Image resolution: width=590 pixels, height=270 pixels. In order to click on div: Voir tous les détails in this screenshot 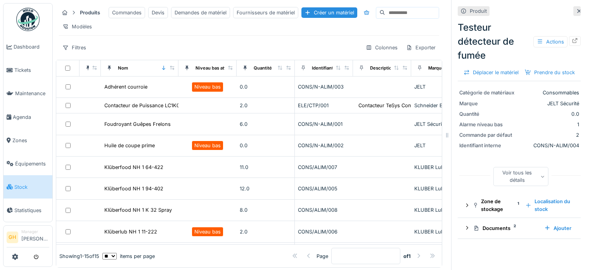, I will do `click(520, 176)`.